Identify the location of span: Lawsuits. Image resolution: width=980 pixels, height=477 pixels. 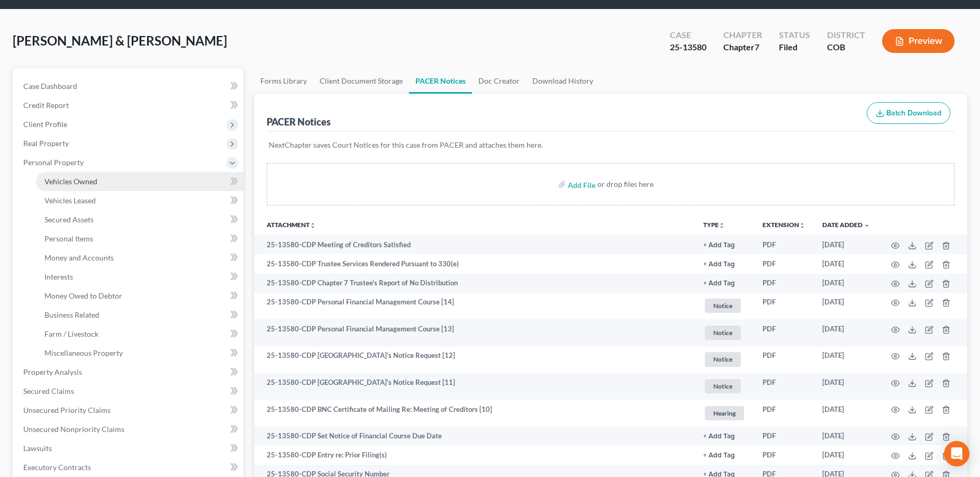
(38, 448).